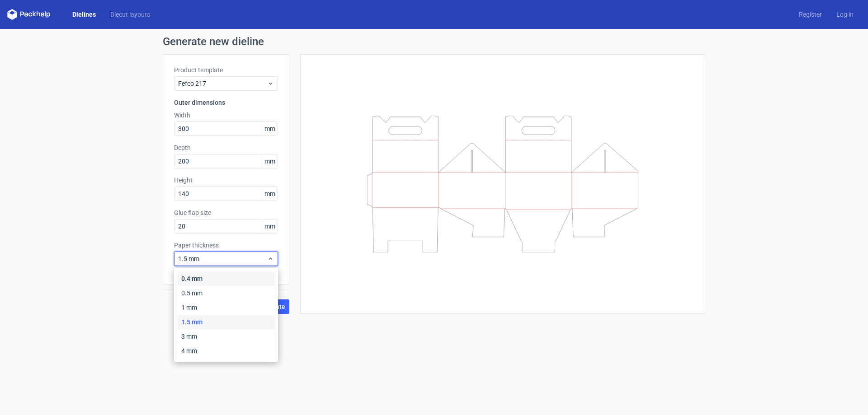 The height and width of the screenshot is (415, 868). What do you see at coordinates (226, 70) in the screenshot?
I see `label: Product template` at bounding box center [226, 70].